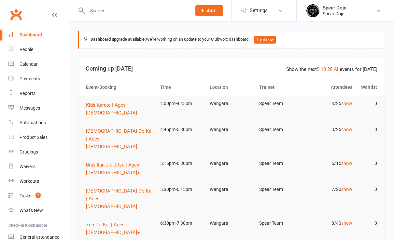 The width and height of the screenshot is (394, 240). Describe the element at coordinates (330, 69) in the screenshot. I see `a: 20` at that location.